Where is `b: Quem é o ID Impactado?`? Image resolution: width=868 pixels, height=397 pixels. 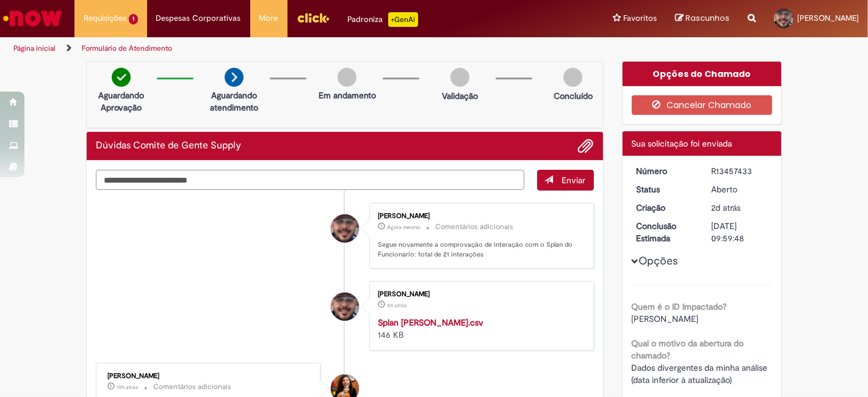 b: Quem é o ID Impactado? is located at coordinates (679, 306).